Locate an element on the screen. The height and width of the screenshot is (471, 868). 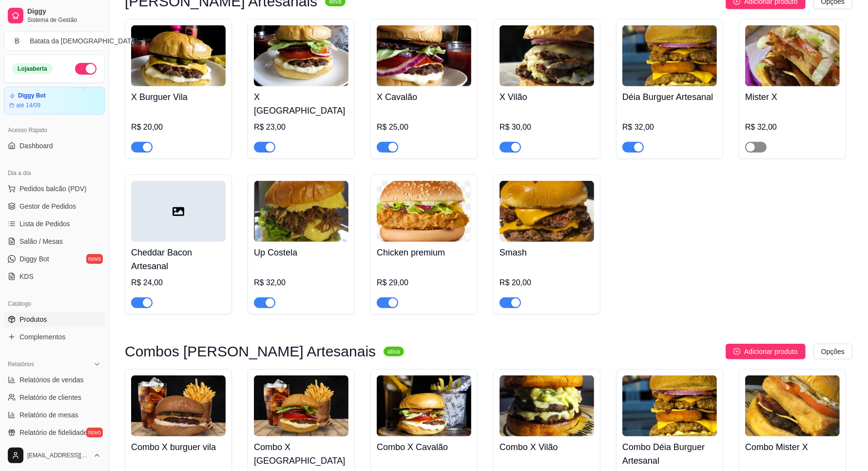
a: Relatório de clientes is located at coordinates (54, 397).